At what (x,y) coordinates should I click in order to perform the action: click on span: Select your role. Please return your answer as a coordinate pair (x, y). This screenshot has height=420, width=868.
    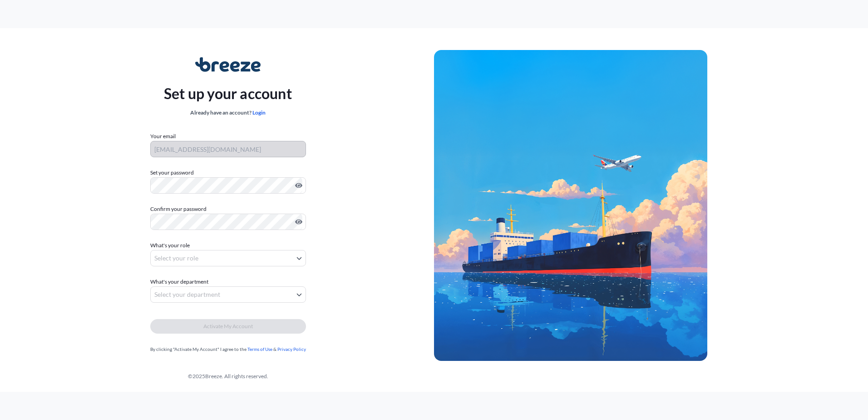
    Looking at the image, I should click on (176, 258).